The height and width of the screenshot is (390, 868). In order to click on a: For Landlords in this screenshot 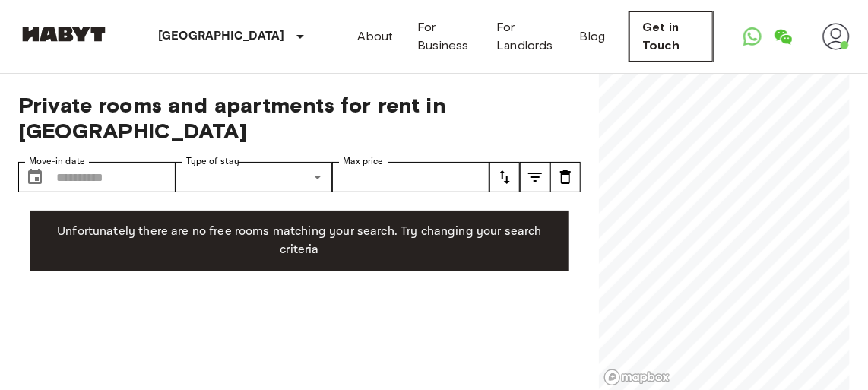, I will do `click(525, 37)`.